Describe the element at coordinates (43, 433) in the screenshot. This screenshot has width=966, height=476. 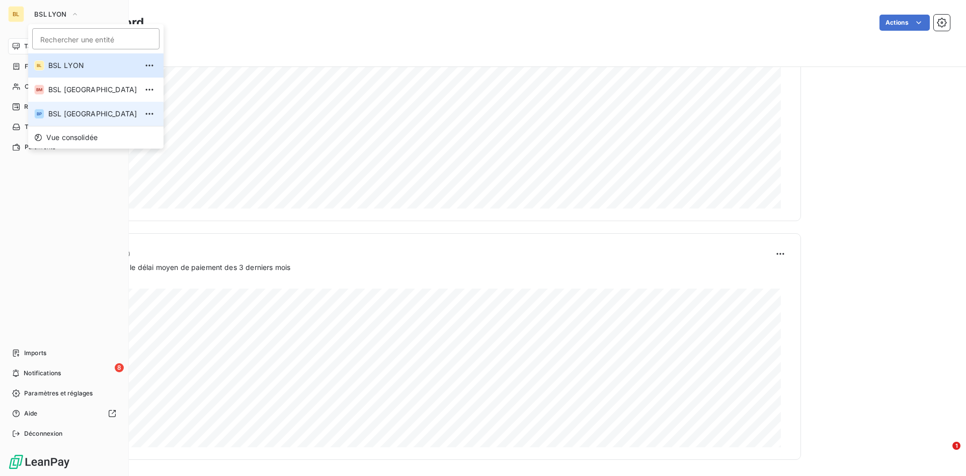
I see `span: Déconnexion` at that location.